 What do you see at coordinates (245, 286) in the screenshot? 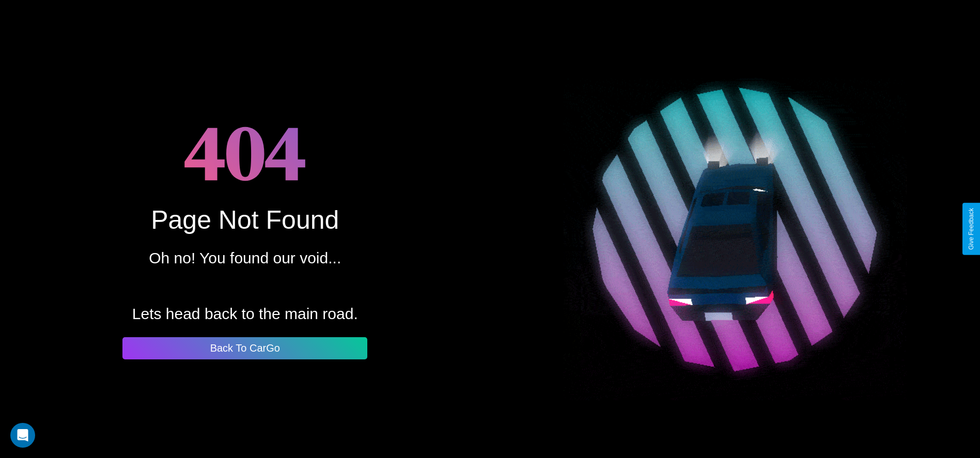
I see `p: Oh no! You found our void... Lets head back to the main road.` at bounding box center [245, 286].